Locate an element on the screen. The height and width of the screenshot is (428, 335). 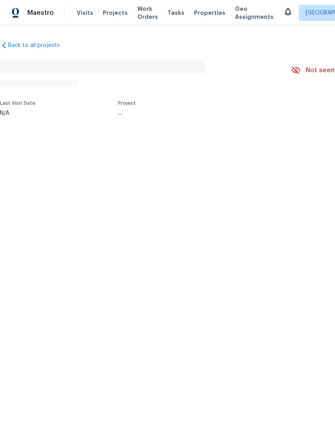
span: Project is located at coordinates (127, 103).